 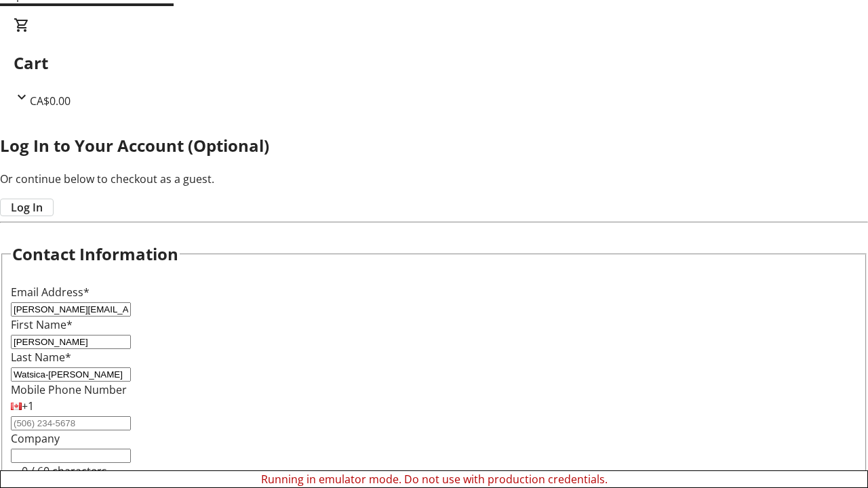 I want to click on label: First Name*, so click(x=41, y=325).